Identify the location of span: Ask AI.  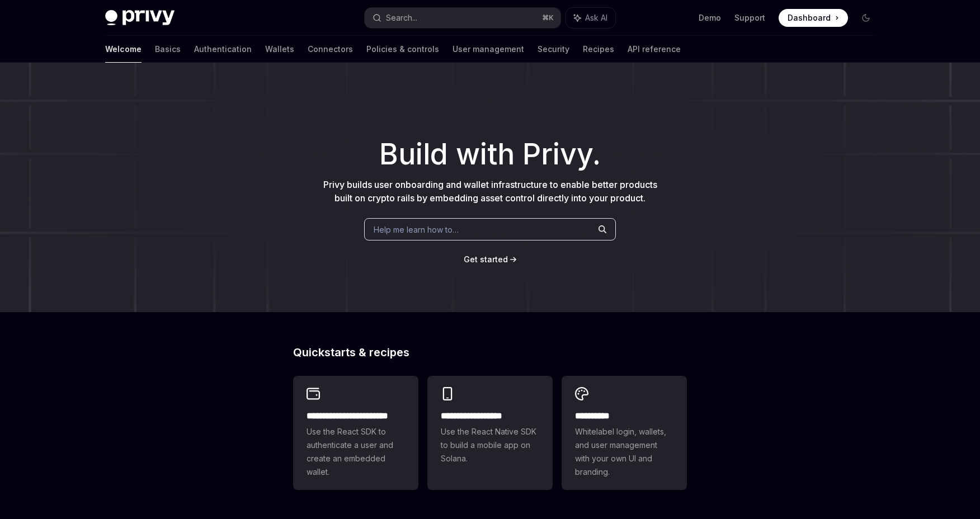
(597, 18).